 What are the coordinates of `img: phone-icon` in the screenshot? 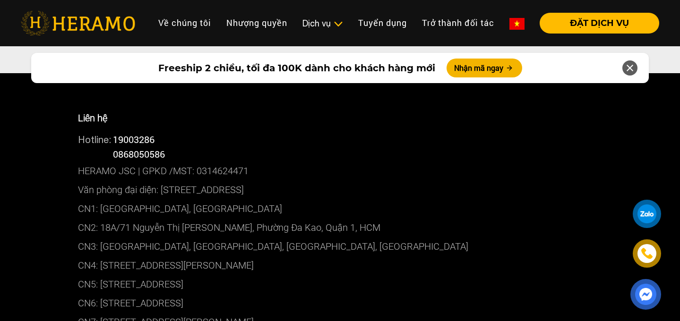 It's located at (647, 254).